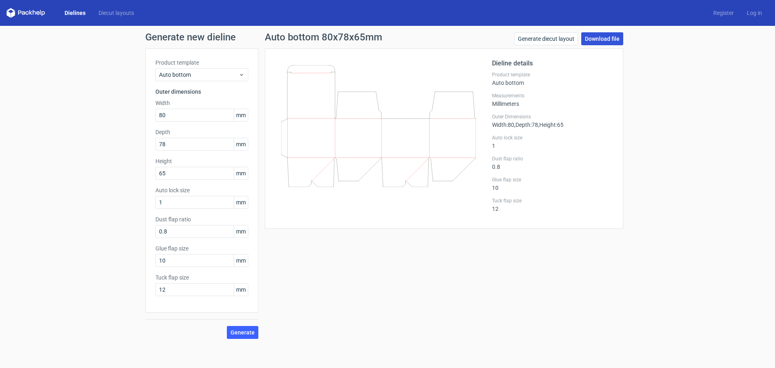 The image size is (775, 368). I want to click on h3: Outer dimensions, so click(202, 92).